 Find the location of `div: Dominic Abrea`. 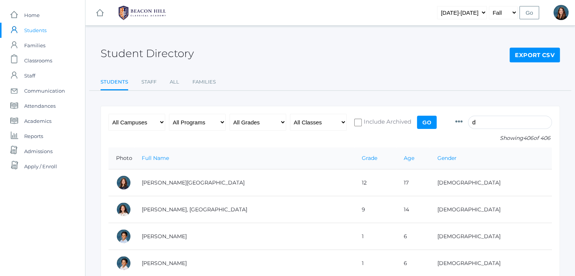

div: Dominic Abrea is located at coordinates (124, 236).